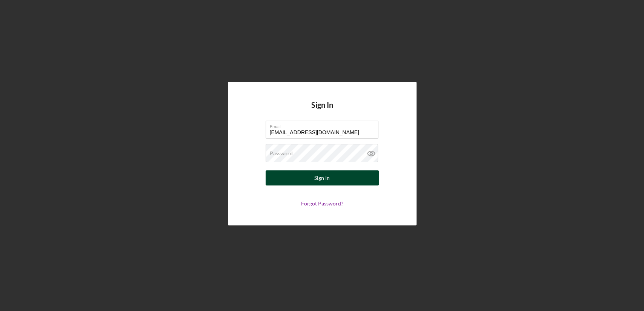 Image resolution: width=644 pixels, height=311 pixels. What do you see at coordinates (322, 203) in the screenshot?
I see `a: Forgot Password?` at bounding box center [322, 203].